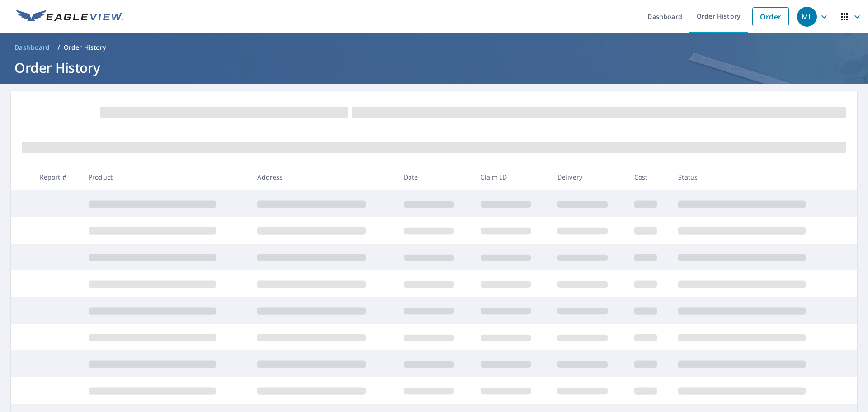 The image size is (868, 412). Describe the element at coordinates (69, 17) in the screenshot. I see `img: EV Logo` at that location.